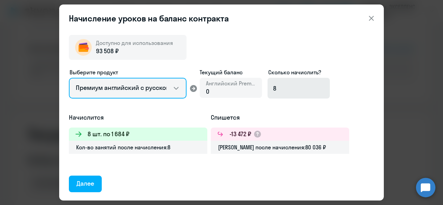 The width and height of the screenshot is (443, 205). What do you see at coordinates (222, 18) in the screenshot?
I see `header: Начисление уроков на баланс контракта` at bounding box center [222, 18].